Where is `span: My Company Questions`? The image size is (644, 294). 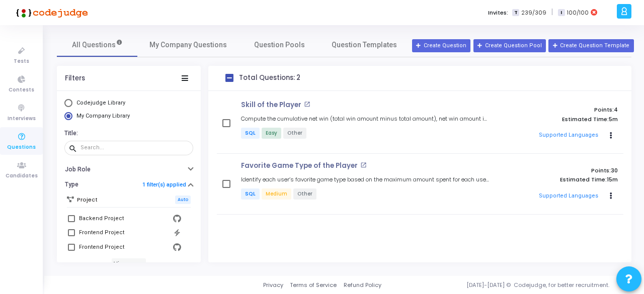
span: My Company Questions is located at coordinates (188, 45).